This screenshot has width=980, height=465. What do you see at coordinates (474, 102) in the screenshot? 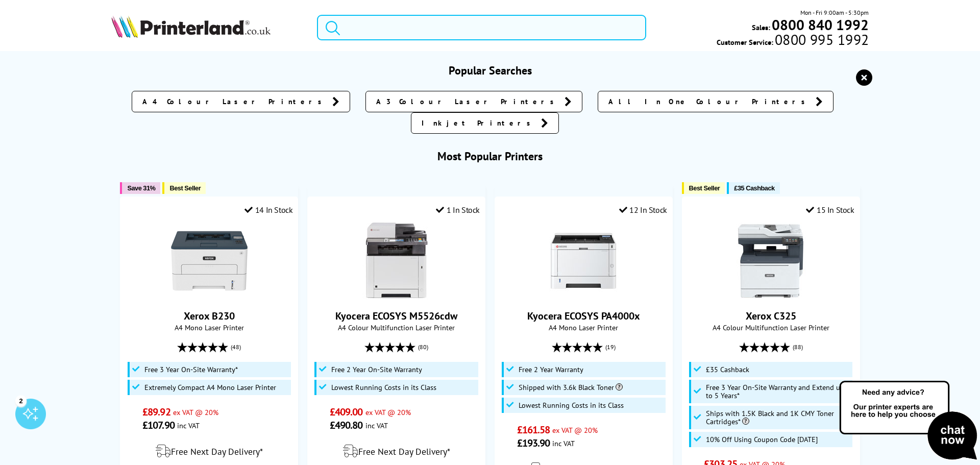
I see `a: A3 Colour Laser Printers` at bounding box center [474, 102].